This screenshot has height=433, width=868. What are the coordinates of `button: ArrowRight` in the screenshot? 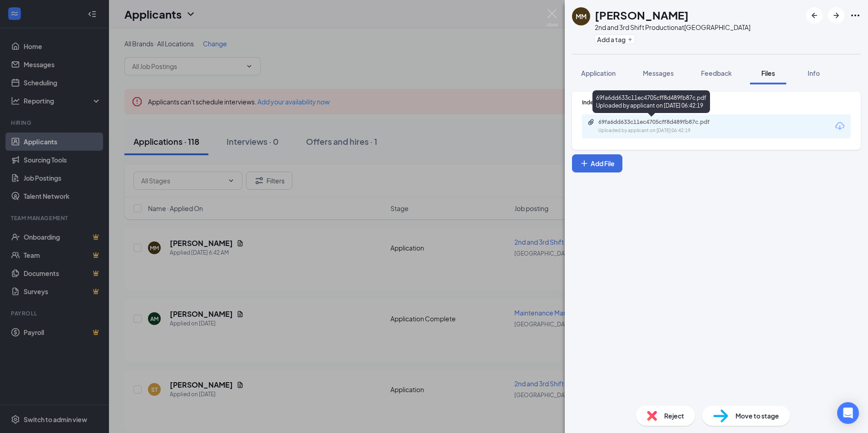 It's located at (836, 16).